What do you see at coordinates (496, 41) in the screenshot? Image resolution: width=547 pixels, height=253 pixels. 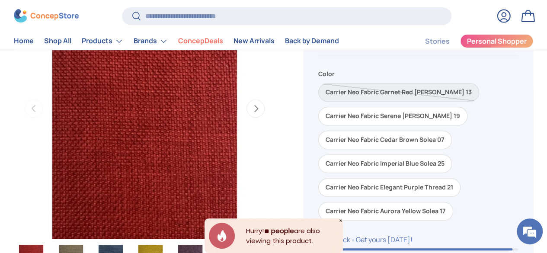 I see `a: Personal Shopper` at bounding box center [496, 41].